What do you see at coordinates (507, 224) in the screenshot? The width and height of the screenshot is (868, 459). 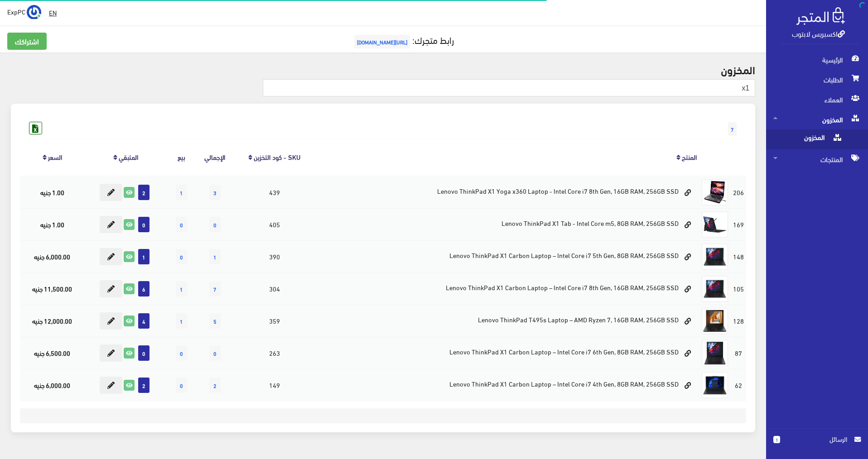 I see `td: Lenovo ThinkPad X1 Tab - Intel Core m5, 8GB RAM, 256GB SSD` at bounding box center [507, 224].